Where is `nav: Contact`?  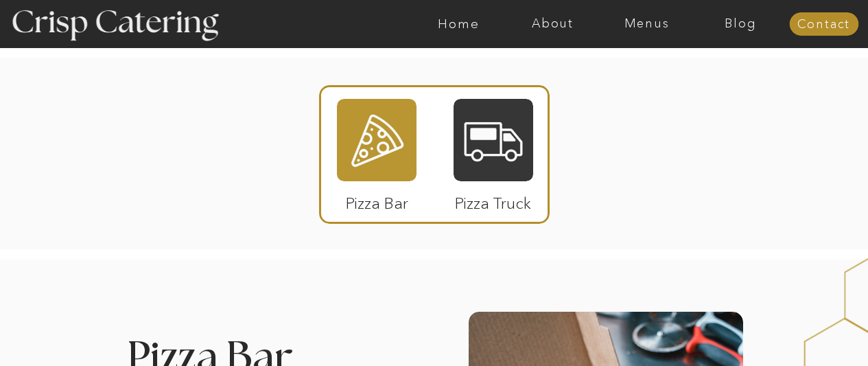
nav: Contact is located at coordinates (824, 25).